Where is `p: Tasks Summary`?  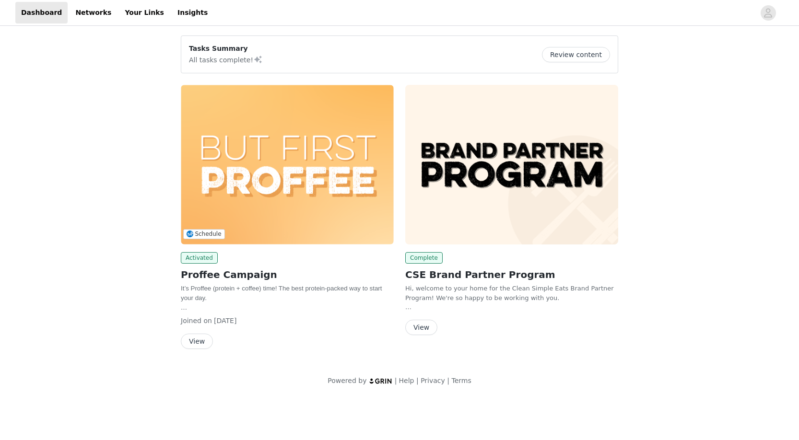 p: Tasks Summary is located at coordinates (226, 48).